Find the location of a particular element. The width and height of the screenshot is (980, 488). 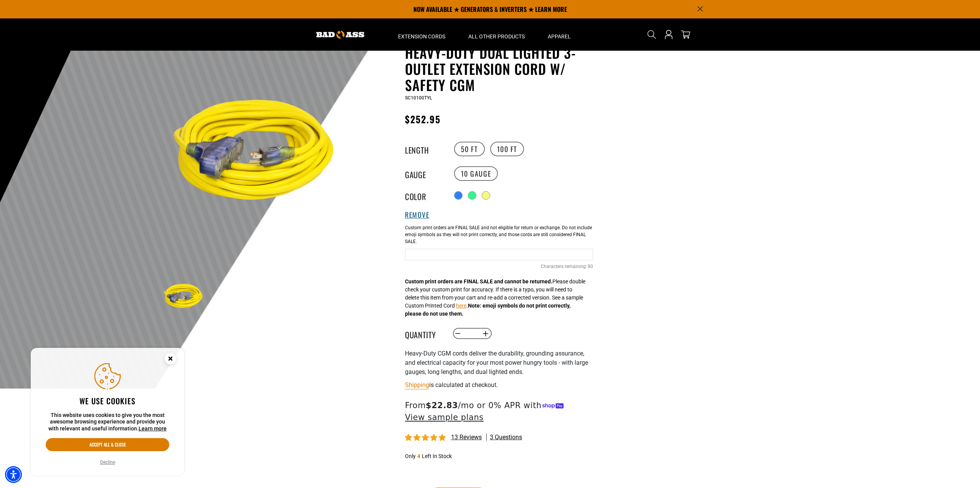

legend: Color is located at coordinates (424, 196).